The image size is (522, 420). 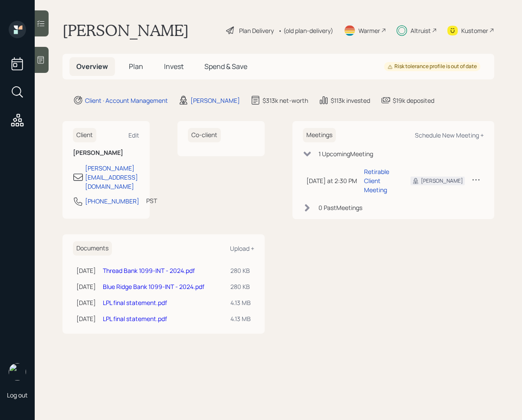 I want to click on div: • (old plan-delivery), so click(x=305, y=30).